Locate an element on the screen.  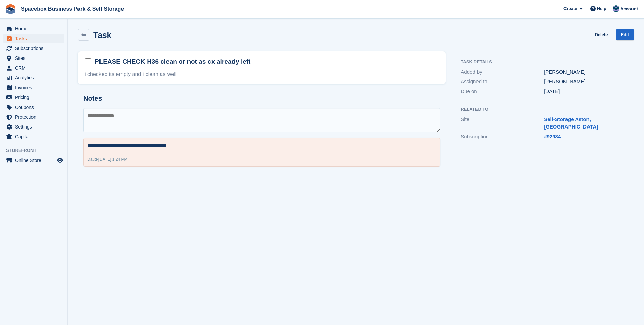
div: Due on is located at coordinates (502, 91).